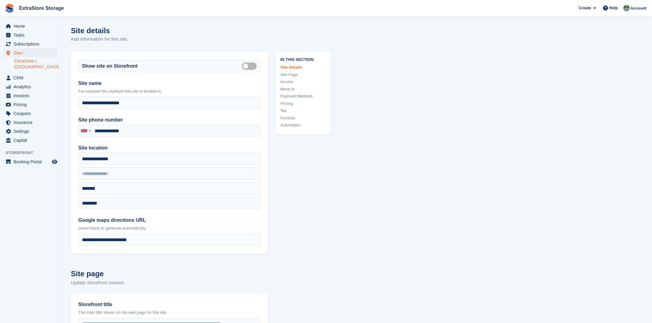 This screenshot has width=652, height=323. What do you see at coordinates (33, 153) in the screenshot?
I see `span: Storefront` at bounding box center [33, 153].